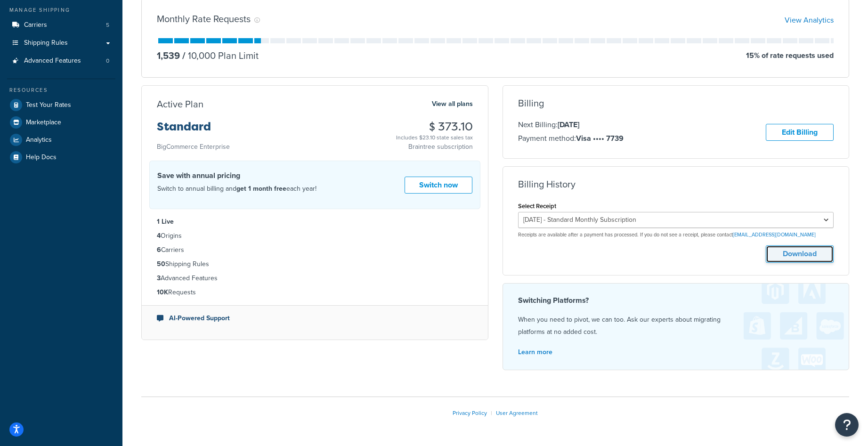 The width and height of the screenshot is (868, 446). I want to click on strong: 50, so click(161, 264).